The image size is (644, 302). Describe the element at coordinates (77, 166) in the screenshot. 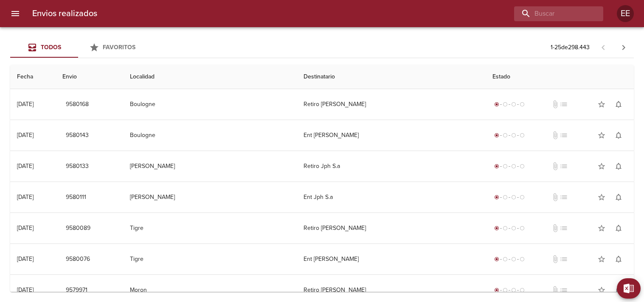

I see `button: 9580133` at that location.